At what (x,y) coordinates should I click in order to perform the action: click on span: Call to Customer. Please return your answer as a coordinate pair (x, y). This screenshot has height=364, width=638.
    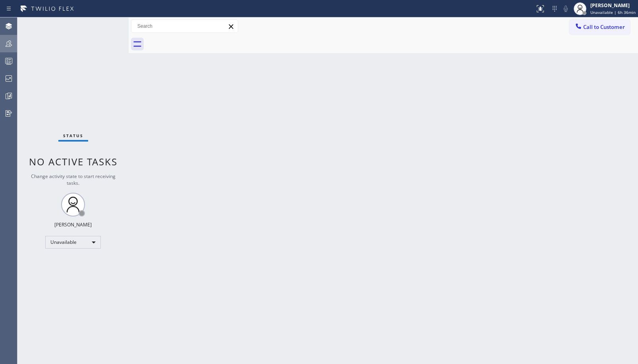
    Looking at the image, I should click on (604, 27).